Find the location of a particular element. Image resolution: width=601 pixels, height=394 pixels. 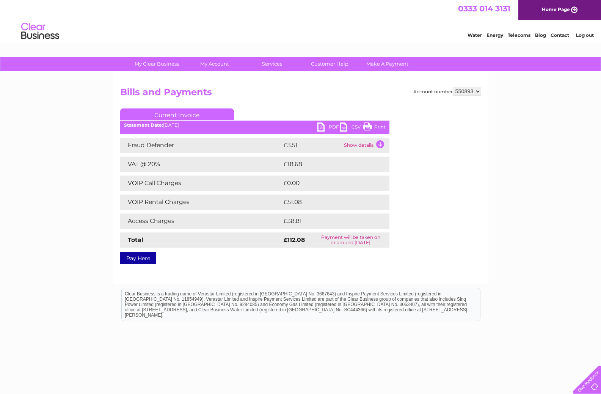

a: PDF is located at coordinates (329, 128).